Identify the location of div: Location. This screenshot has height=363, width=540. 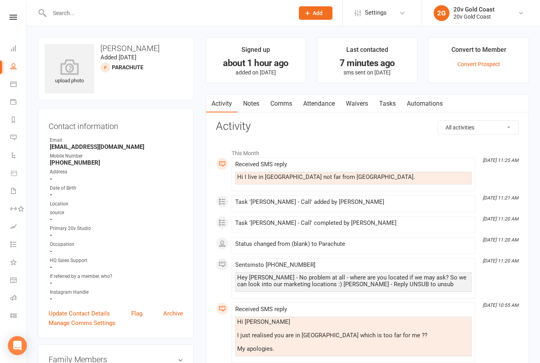
(116, 204).